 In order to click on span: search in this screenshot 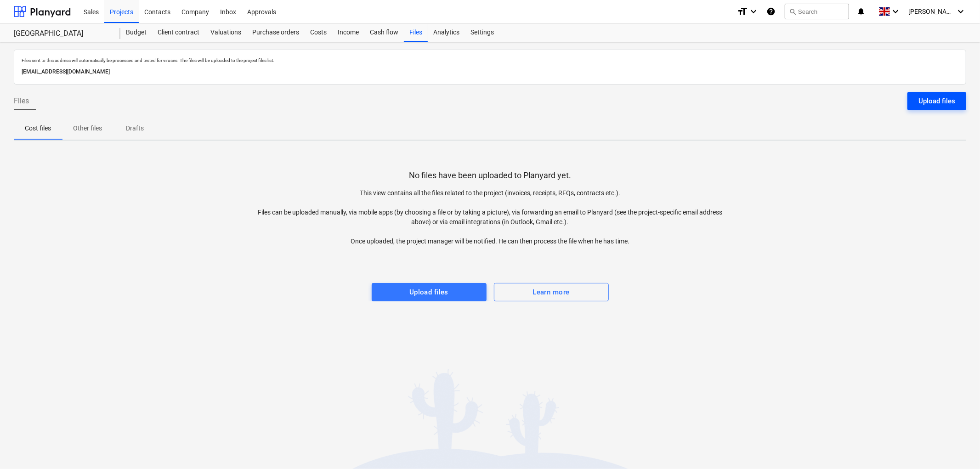, I will do `click(793, 11)`.